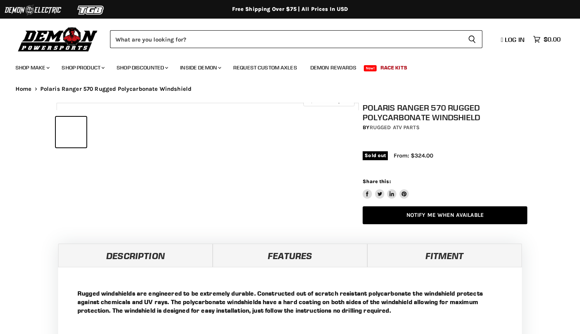 This screenshot has width=580, height=334. What do you see at coordinates (290, 301) in the screenshot?
I see `p: Rugged windshields are engineered to be extremely durable. Constructed out of scratch resistant p...` at bounding box center [290, 301].